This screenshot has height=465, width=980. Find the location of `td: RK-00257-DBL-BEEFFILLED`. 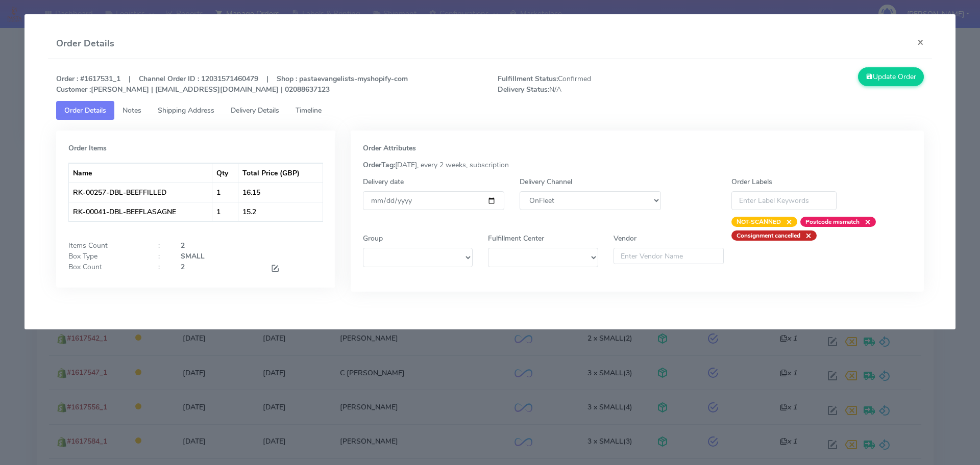

td: RK-00257-DBL-BEEFFILLED is located at coordinates (140, 192).